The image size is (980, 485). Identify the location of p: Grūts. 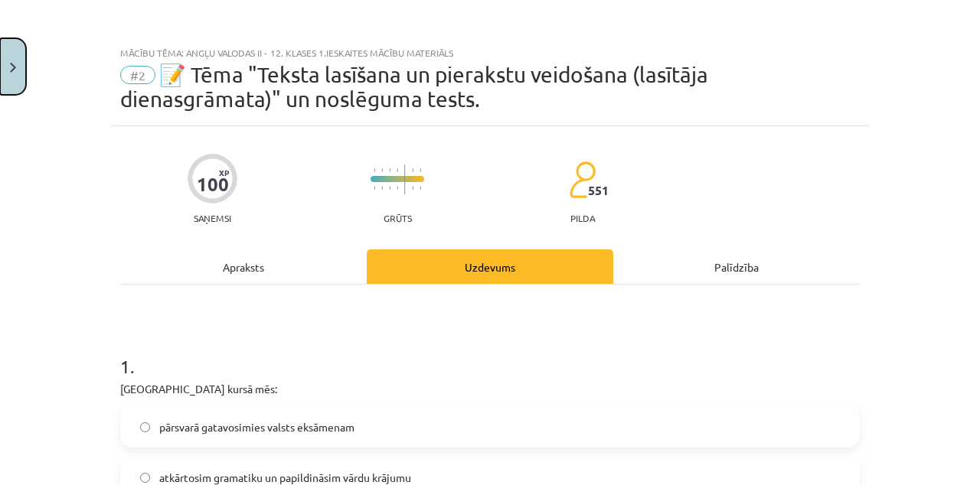
(398, 218).